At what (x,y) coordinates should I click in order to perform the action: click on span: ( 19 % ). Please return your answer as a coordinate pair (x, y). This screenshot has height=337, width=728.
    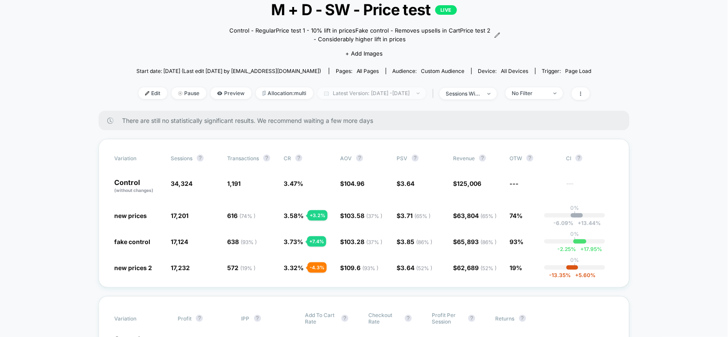
    Looking at the image, I should click on (248, 268).